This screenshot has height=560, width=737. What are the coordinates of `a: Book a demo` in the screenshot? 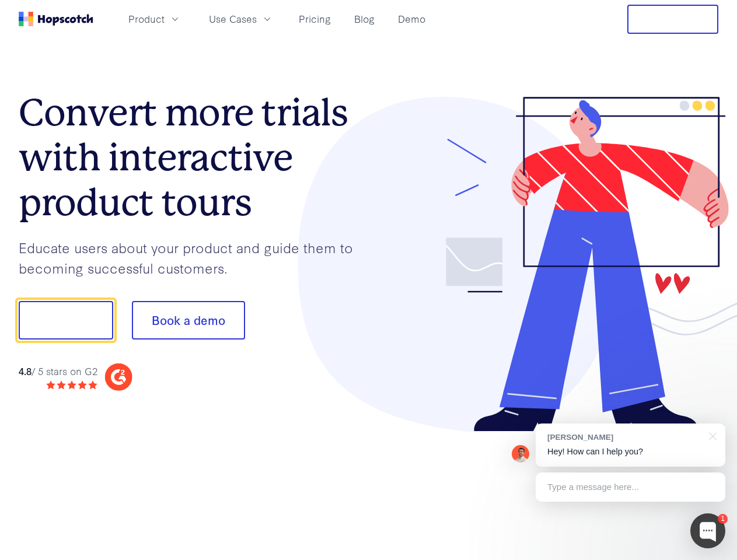 It's located at (189, 320).